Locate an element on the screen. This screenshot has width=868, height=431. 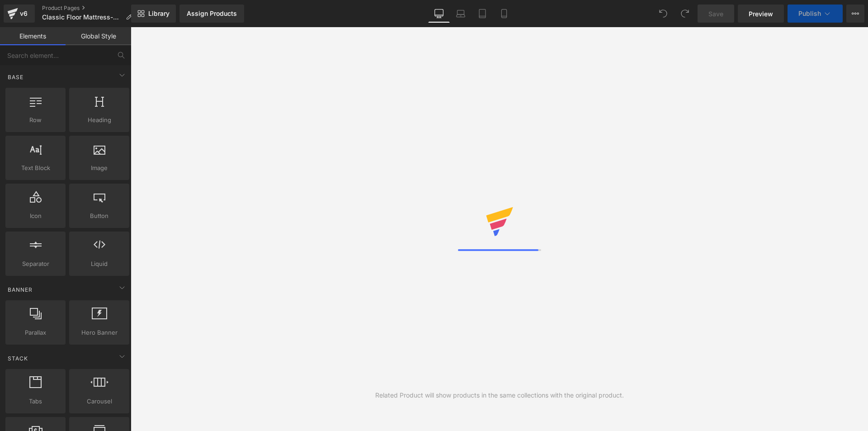
span: Hero Banner is located at coordinates (99, 332).